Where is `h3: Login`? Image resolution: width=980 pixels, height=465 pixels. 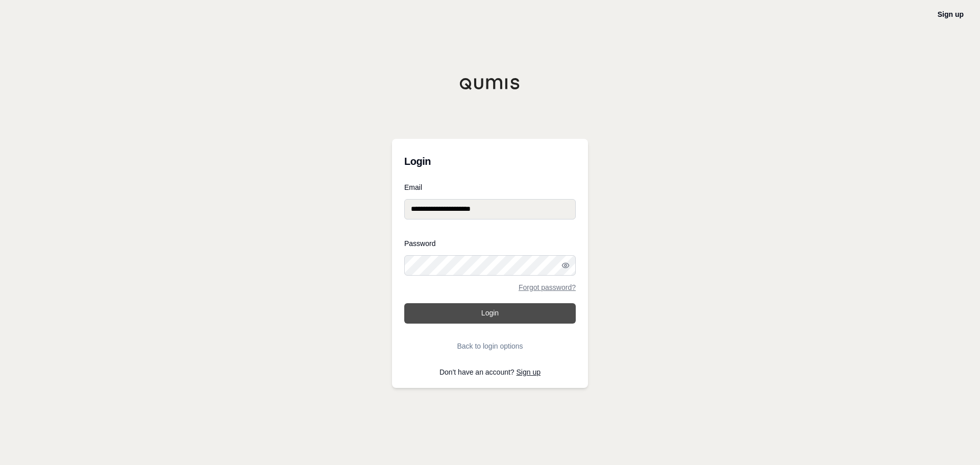 h3: Login is located at coordinates (490, 162).